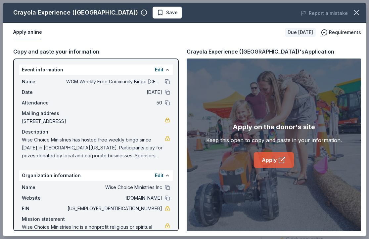  Describe the element at coordinates (96, 176) in the screenshot. I see `div: Organization information` at that location.